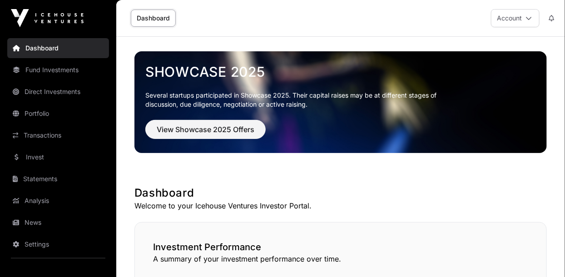 The width and height of the screenshot is (565, 277). I want to click on button: View Showcase 2025 Offers, so click(205, 130).